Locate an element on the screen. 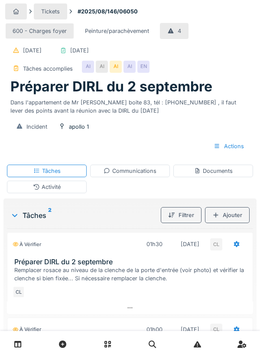  h3: Préparer DIRL du 2 septembre is located at coordinates (132, 262).